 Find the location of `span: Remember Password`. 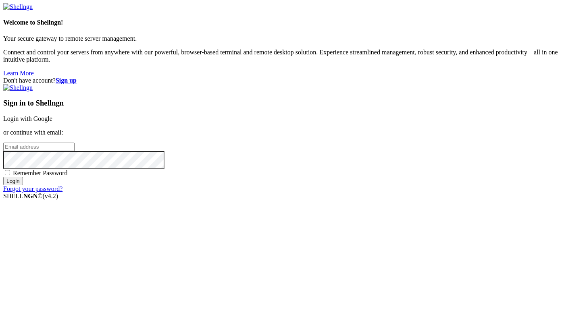

span: Remember Password is located at coordinates (40, 173).